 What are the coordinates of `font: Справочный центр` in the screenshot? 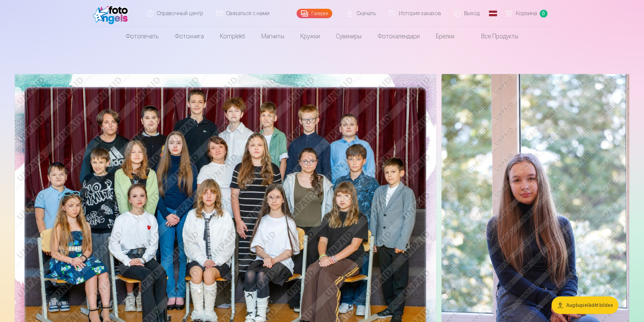 It's located at (180, 13).